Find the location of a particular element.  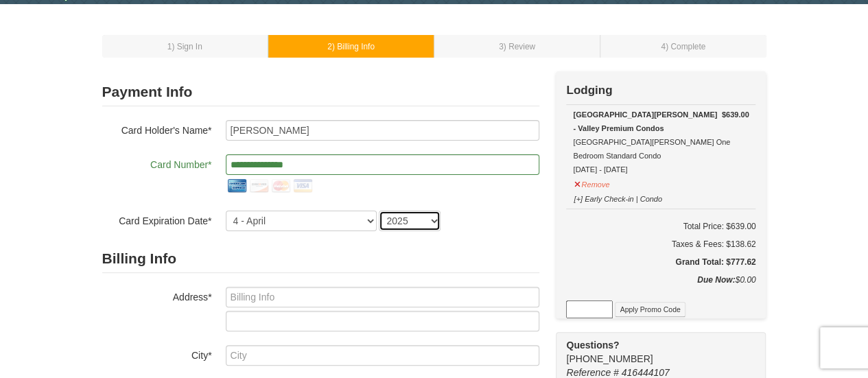

strong: $639.00 is located at coordinates (736, 115).